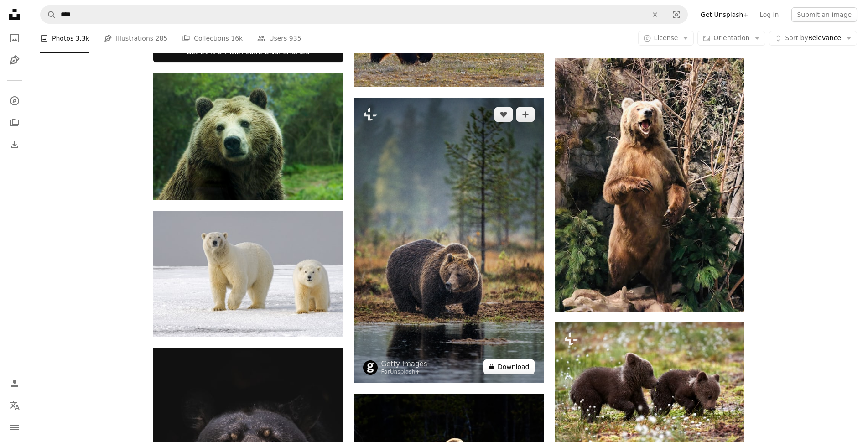  I want to click on button: Download, so click(509, 366).